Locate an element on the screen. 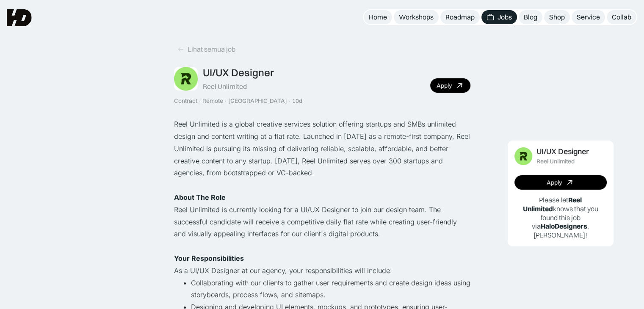  li: Collaborating with our clients to gather user requirements and create design ideas using storyboa... is located at coordinates (331, 289).